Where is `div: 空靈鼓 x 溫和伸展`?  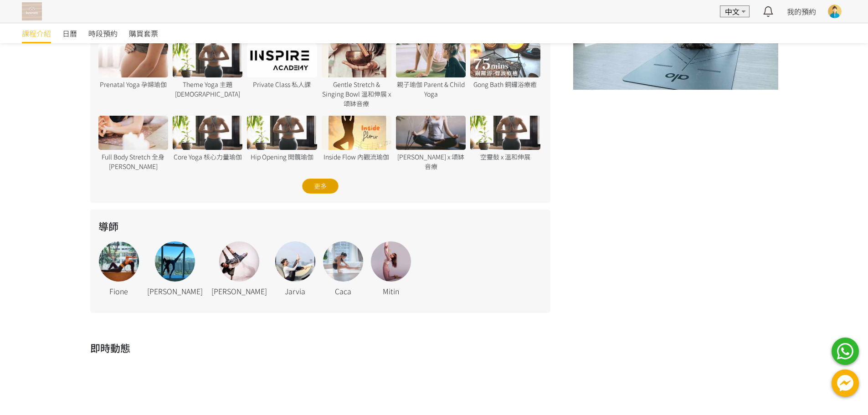 div: 空靈鼓 x 溫和伸展 is located at coordinates (505, 157).